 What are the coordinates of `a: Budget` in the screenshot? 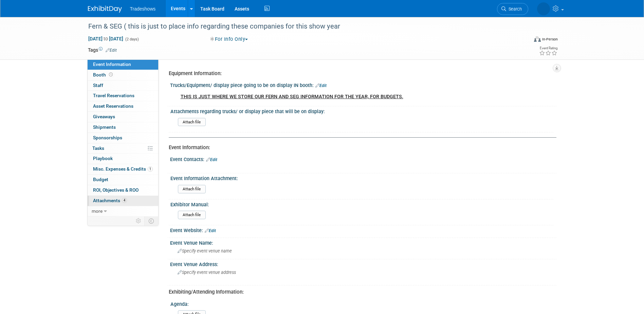 It's located at (123, 180).